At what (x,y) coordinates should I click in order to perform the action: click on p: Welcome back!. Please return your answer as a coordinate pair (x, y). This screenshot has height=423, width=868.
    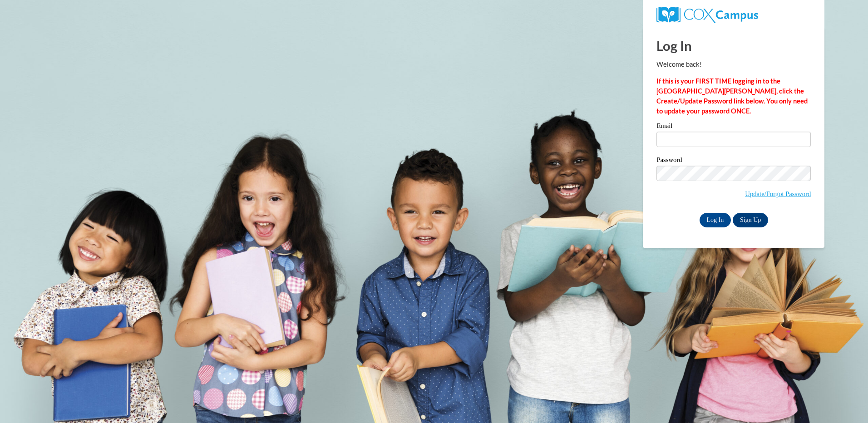
    Looking at the image, I should click on (734, 64).